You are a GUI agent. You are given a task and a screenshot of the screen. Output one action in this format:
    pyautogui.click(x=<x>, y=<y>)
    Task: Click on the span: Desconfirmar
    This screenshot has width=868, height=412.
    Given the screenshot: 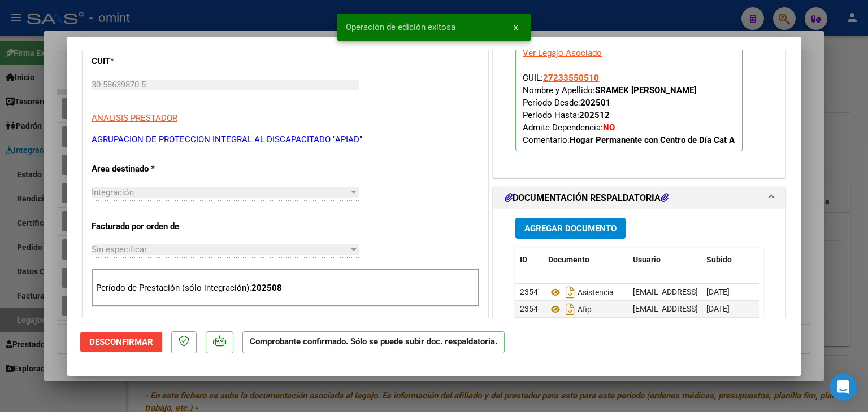 What is the action you would take?
    pyautogui.click(x=121, y=342)
    